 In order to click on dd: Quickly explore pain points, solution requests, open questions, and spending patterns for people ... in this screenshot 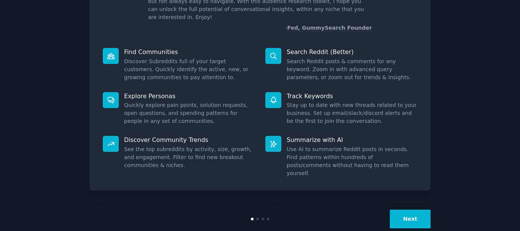, I will do `click(189, 113)`.